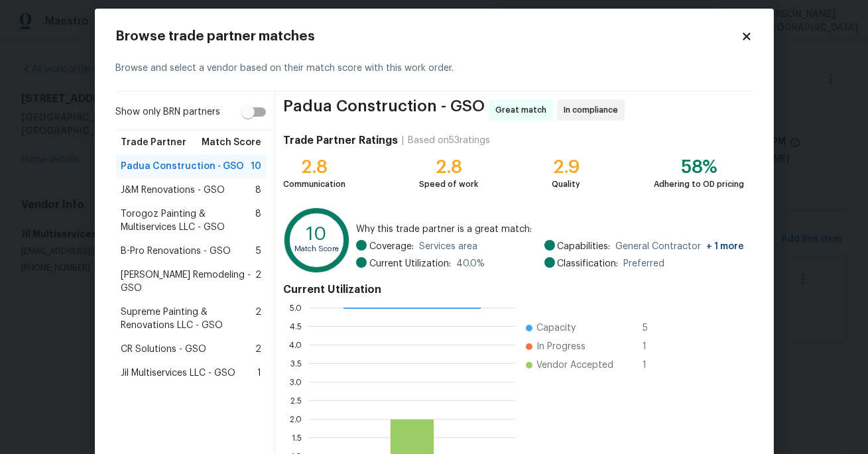 This screenshot has height=454, width=868. What do you see at coordinates (593, 110) in the screenshot?
I see `span: In compliance` at bounding box center [593, 110].